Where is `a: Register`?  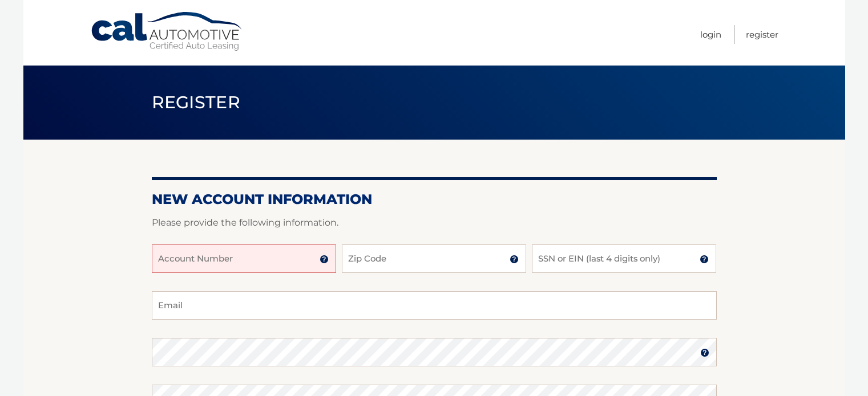 a: Register is located at coordinates (762, 35).